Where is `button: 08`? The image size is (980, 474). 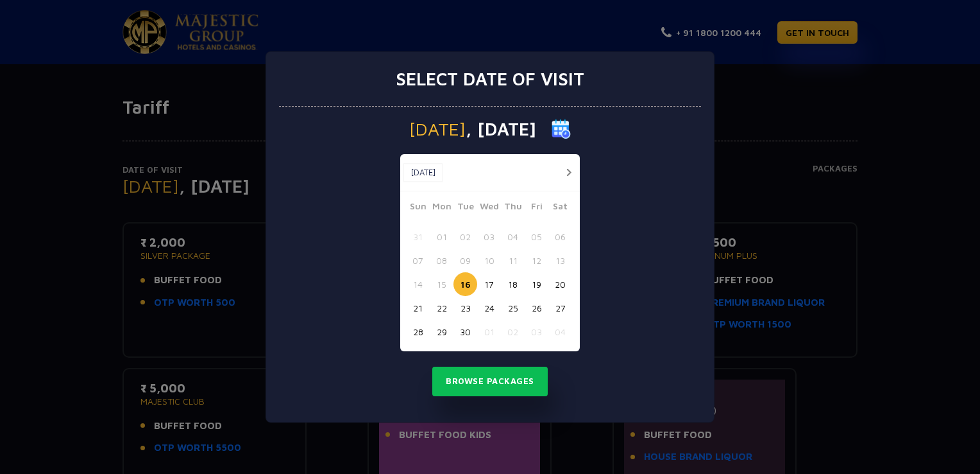 button: 08 is located at coordinates (442, 260).